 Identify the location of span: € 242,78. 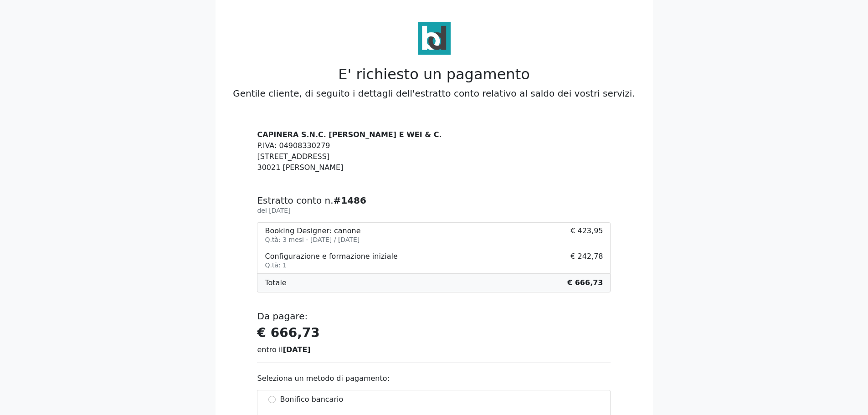
(586, 261).